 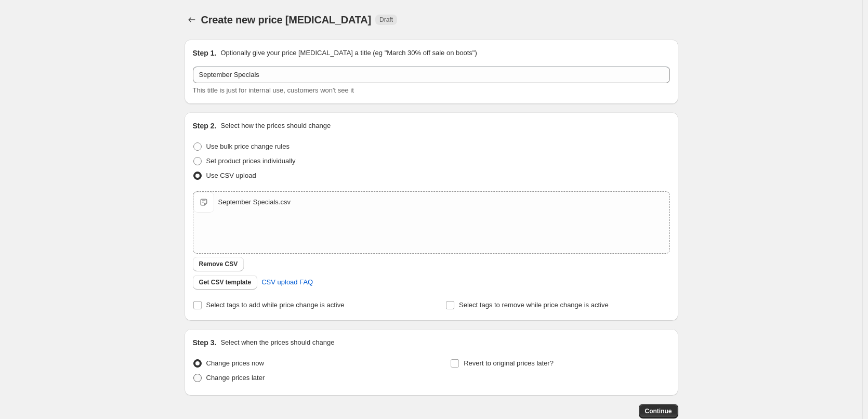 I want to click on button: Price change jobs, so click(x=192, y=20).